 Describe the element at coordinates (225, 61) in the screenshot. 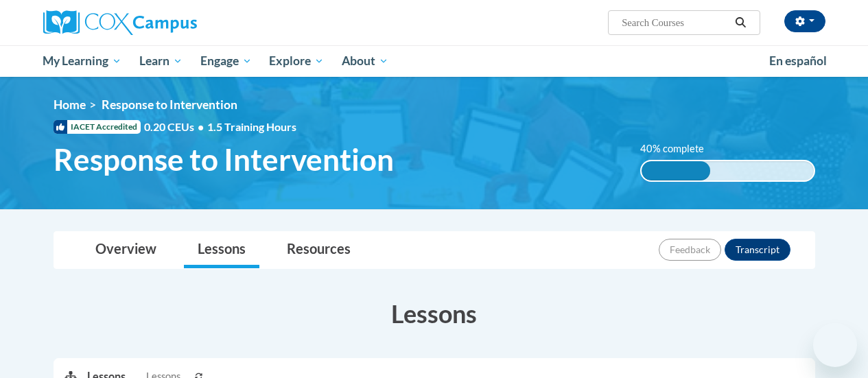

I see `span: Engage` at that location.